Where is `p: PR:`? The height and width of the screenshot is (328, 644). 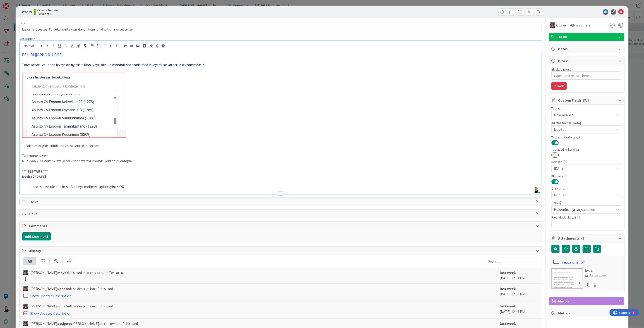 p: PR: is located at coordinates (280, 55).